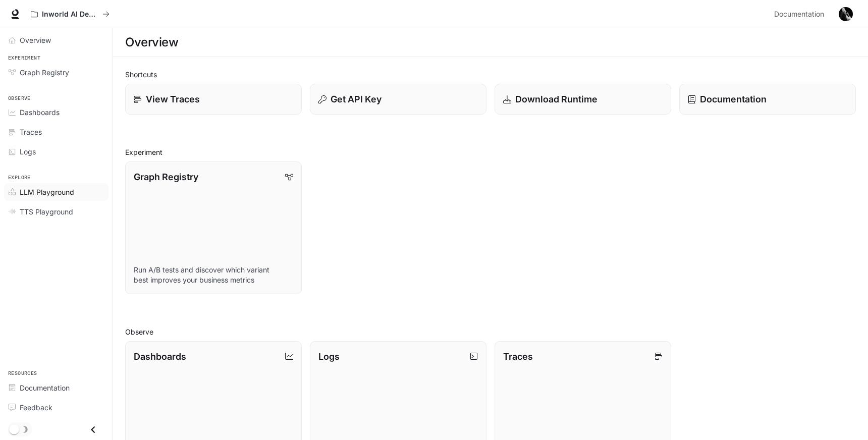  Describe the element at coordinates (846, 14) in the screenshot. I see `img: User avatar` at that location.